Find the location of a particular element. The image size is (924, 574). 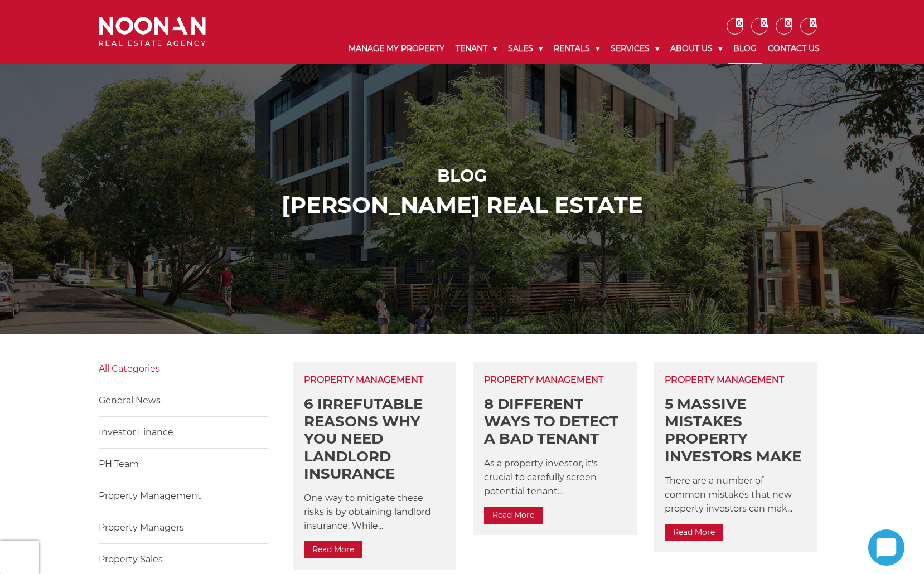

span: One way to mitigate these risks is by obtaining landlord insurance. While... is located at coordinates (367, 512).